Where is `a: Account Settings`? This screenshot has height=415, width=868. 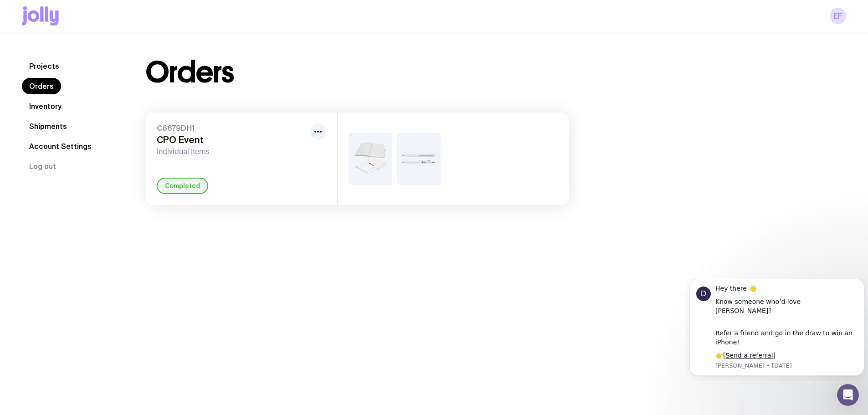
a: Account Settings is located at coordinates (60, 146).